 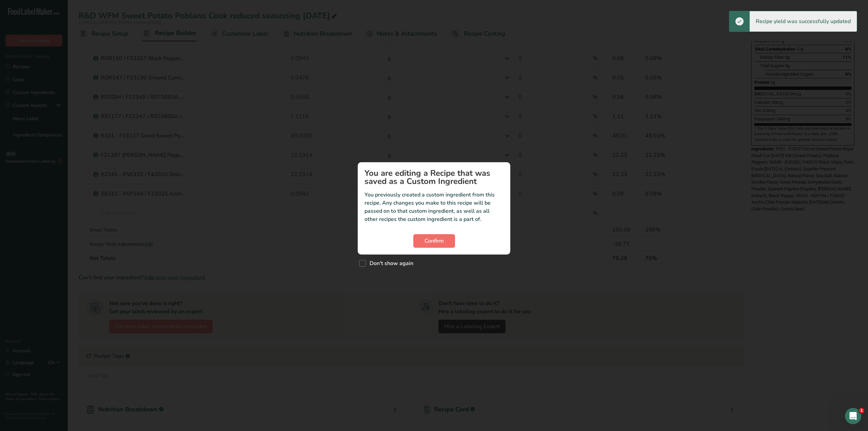 What do you see at coordinates (434, 177) in the screenshot?
I see `h1: You are editing a Recipe that was saved as a Custom Ingredient` at bounding box center [434, 177].